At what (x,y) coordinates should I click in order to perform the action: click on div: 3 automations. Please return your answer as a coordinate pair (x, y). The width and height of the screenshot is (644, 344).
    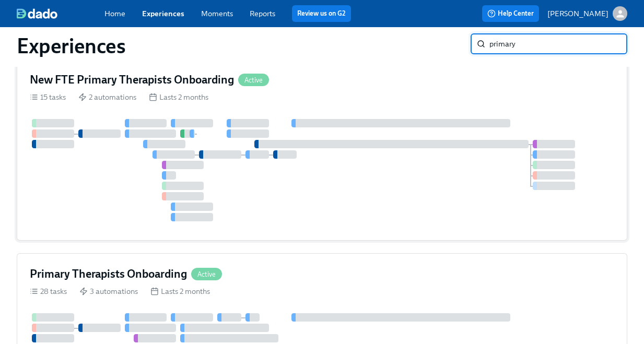
    Looking at the image, I should click on (108, 291).